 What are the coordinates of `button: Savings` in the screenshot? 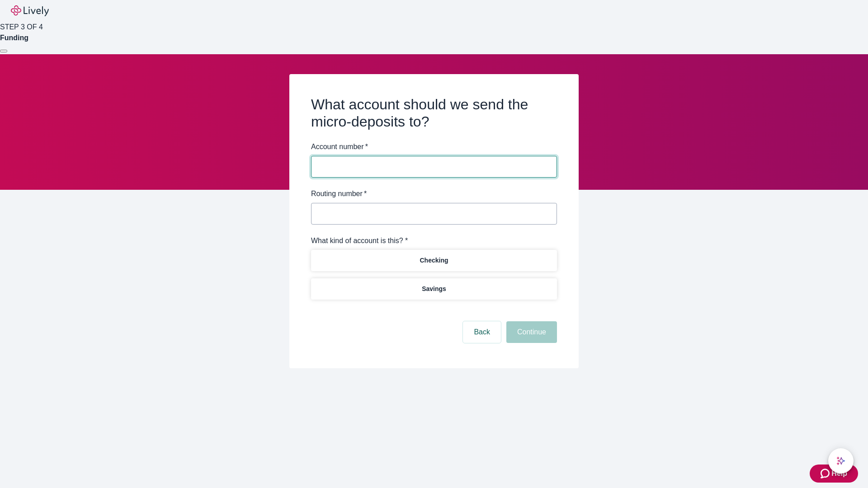 It's located at (434, 289).